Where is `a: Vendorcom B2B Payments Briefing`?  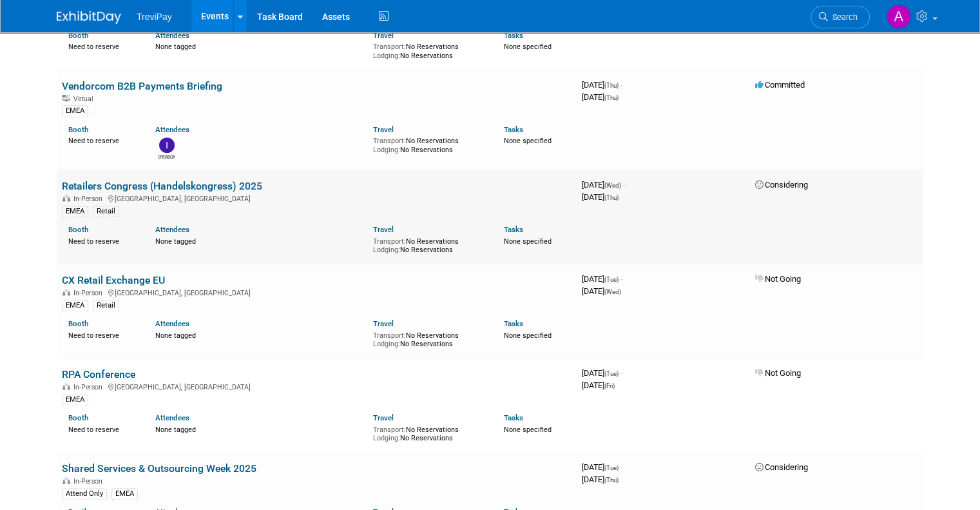
a: Vendorcom B2B Payments Briefing is located at coordinates (142, 86).